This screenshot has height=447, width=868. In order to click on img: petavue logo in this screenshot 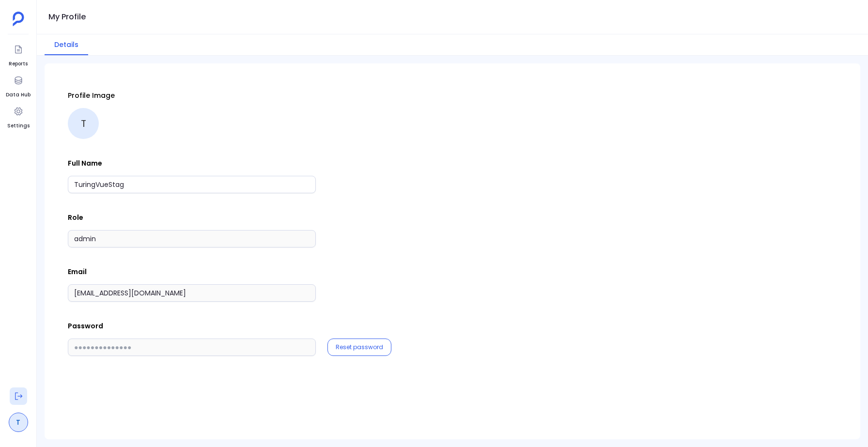, I will do `click(18, 19)`.